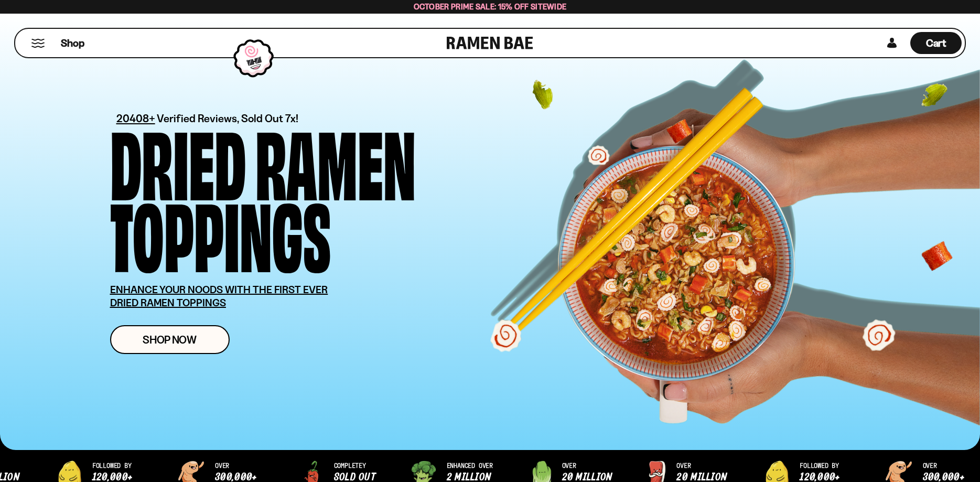 Image resolution: width=980 pixels, height=482 pixels. I want to click on u: ENHANCE YOUR NOODS WITH THE FIRST EVER DRIED RAMEN TOPPINGS, so click(219, 296).